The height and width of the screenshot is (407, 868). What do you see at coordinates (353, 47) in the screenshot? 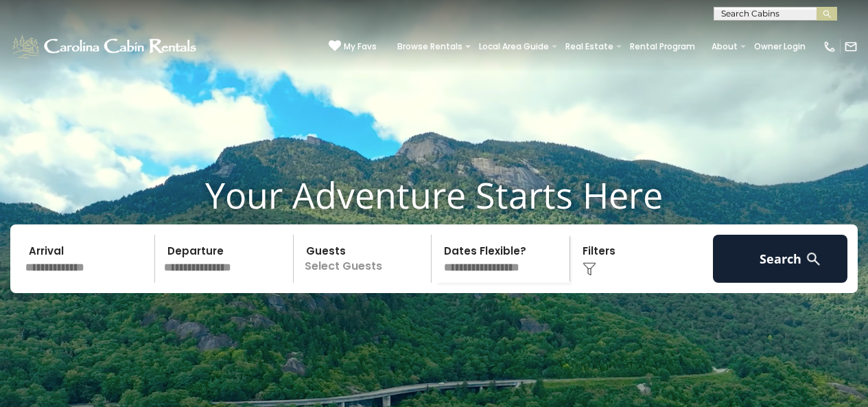
I see `a: My Favs` at bounding box center [353, 47].